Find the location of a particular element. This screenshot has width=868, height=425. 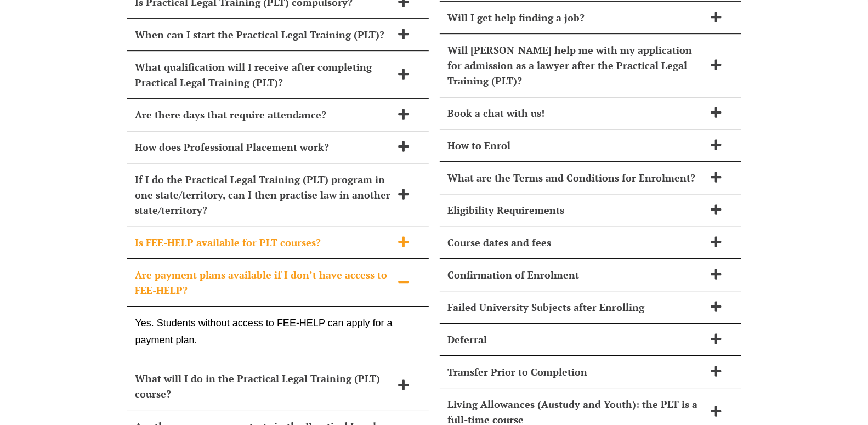

p: Yes. Students without access to FEE-HELP can apply for a payment plan. is located at coordinates (278, 331).